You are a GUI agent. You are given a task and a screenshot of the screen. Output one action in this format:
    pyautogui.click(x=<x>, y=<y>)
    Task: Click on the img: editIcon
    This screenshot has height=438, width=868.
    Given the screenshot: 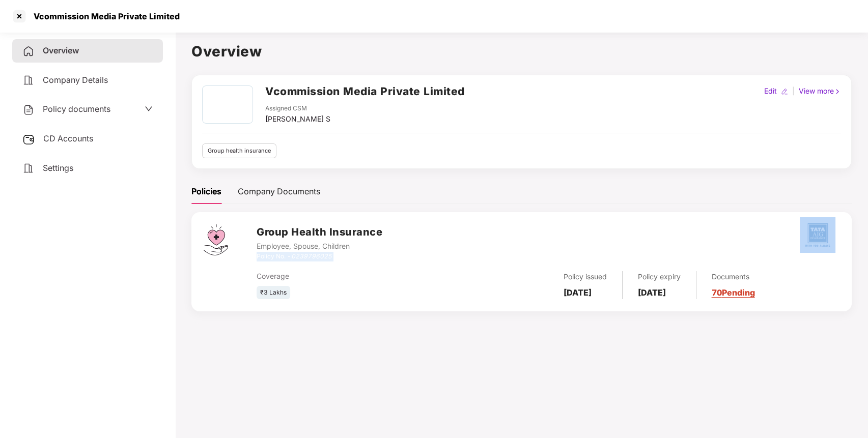 What is the action you would take?
    pyautogui.click(x=785, y=92)
    